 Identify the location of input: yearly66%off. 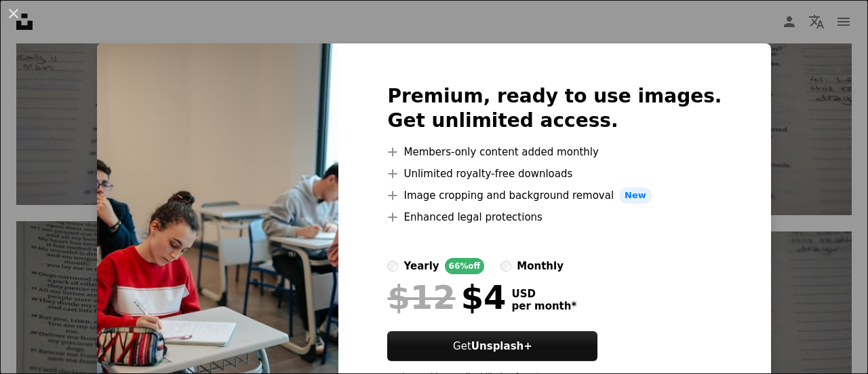
(393, 266).